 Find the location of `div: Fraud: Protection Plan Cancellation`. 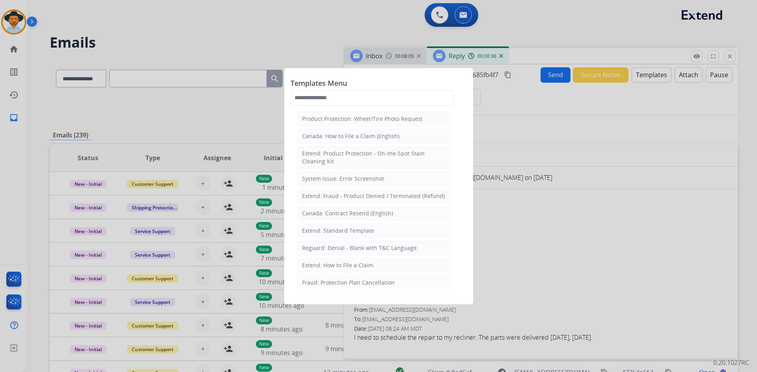

div: Fraud: Protection Plan Cancellation is located at coordinates (348, 283).